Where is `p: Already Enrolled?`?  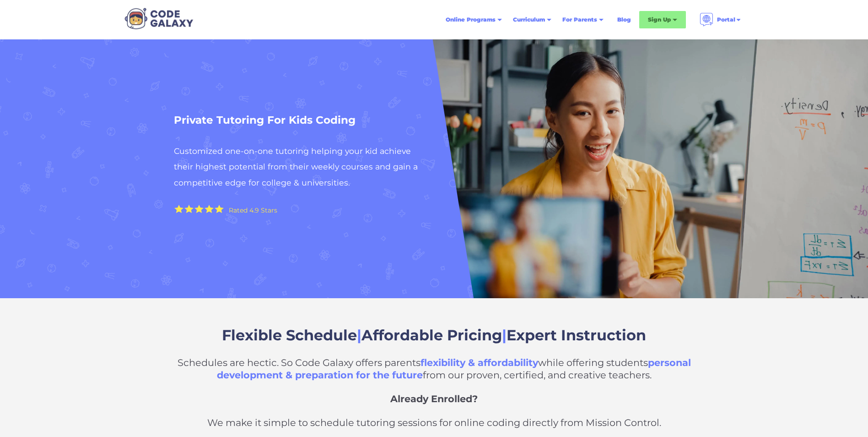 p: Already Enrolled? is located at coordinates (434, 399).